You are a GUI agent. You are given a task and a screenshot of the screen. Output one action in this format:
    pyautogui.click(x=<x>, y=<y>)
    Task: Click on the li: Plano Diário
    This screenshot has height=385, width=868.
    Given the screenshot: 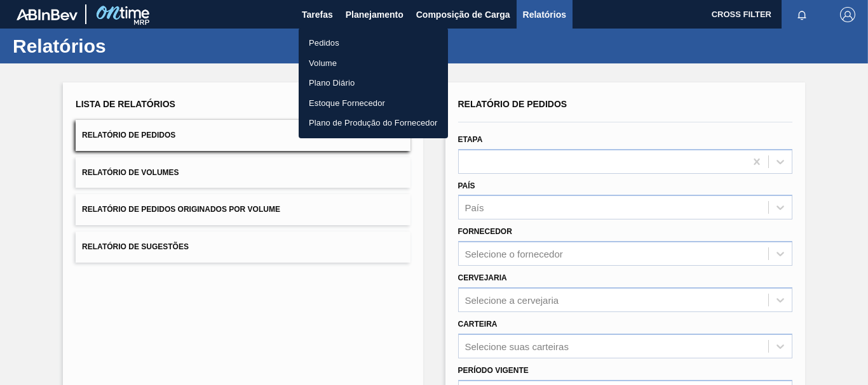 What is the action you would take?
    pyautogui.click(x=373, y=83)
    